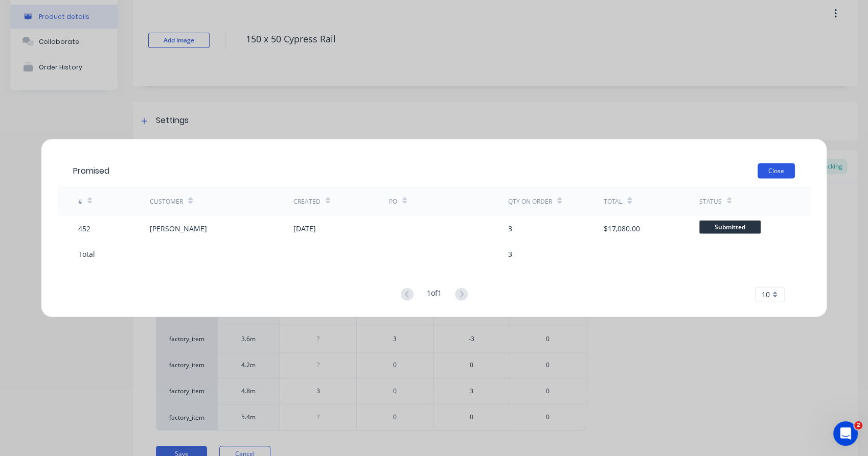 The image size is (868, 456). I want to click on div: Qty on order, so click(530, 202).